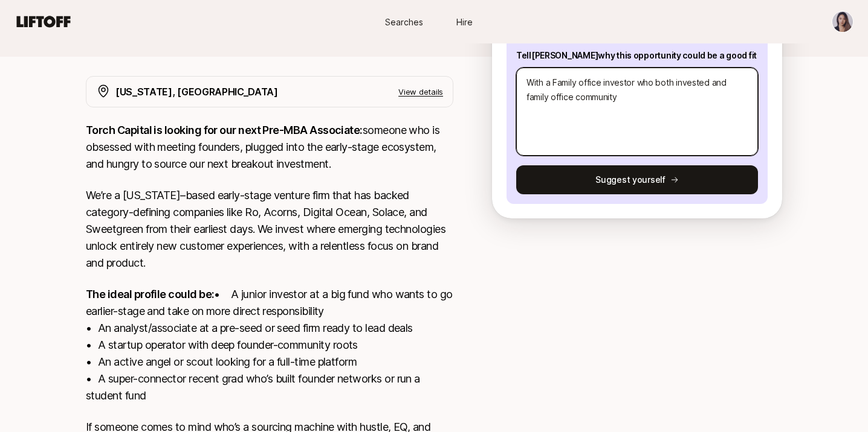 The width and height of the screenshot is (868, 432). Describe the element at coordinates (404, 22) in the screenshot. I see `a: Searches` at that location.